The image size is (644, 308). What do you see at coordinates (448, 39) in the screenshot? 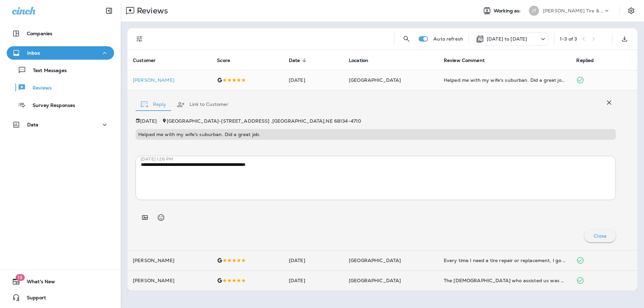
I see `p: Auto refresh` at bounding box center [448, 39].